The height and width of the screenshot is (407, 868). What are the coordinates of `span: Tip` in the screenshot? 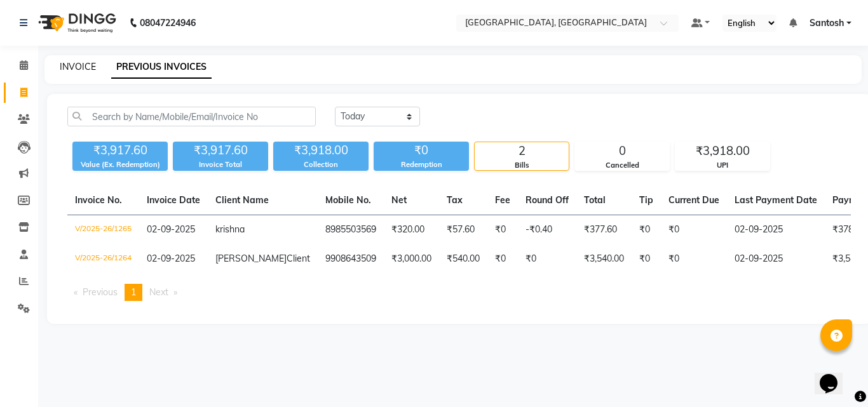 It's located at (646, 200).